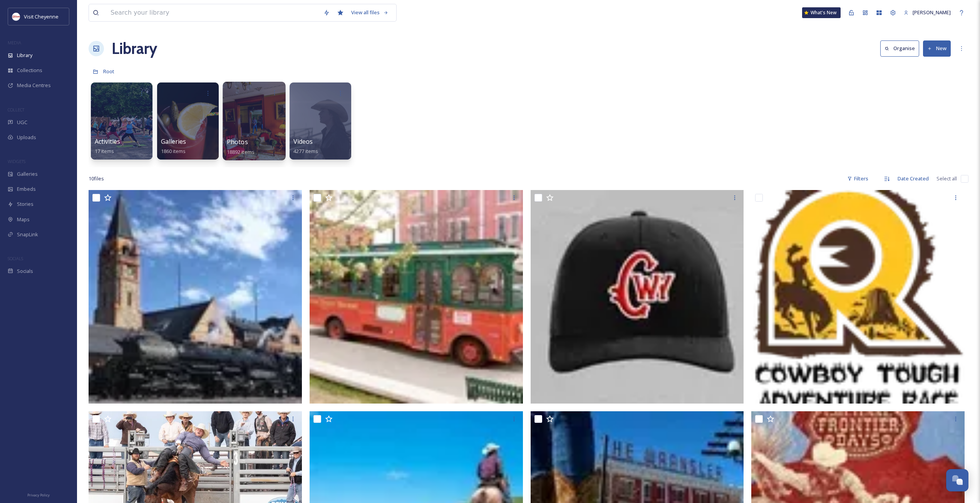 This screenshot has height=503, width=980. I want to click on span: Collections, so click(30, 70).